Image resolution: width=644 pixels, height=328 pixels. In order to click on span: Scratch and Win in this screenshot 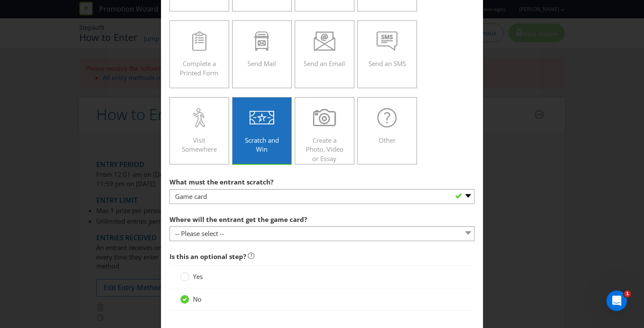, I will do `click(262, 144)`.